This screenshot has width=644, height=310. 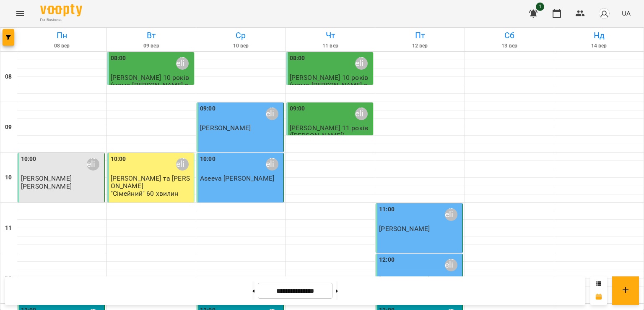 What do you see at coordinates (241, 35) in the screenshot?
I see `h6: Ср` at bounding box center [241, 35].